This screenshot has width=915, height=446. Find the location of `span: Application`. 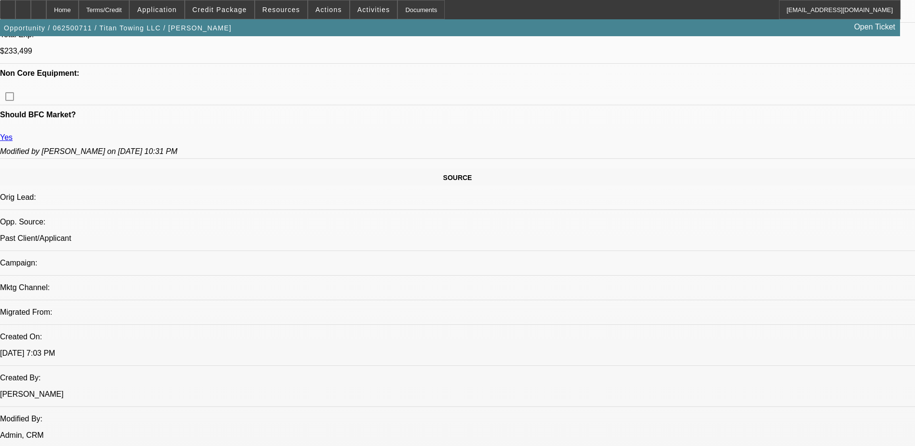

span: Application is located at coordinates (157, 10).